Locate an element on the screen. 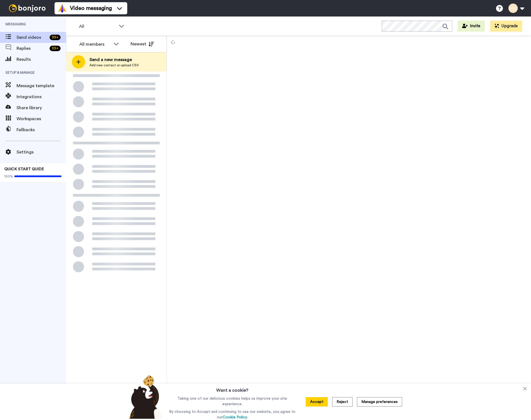 The width and height of the screenshot is (531, 420). div: All members is located at coordinates (95, 44).